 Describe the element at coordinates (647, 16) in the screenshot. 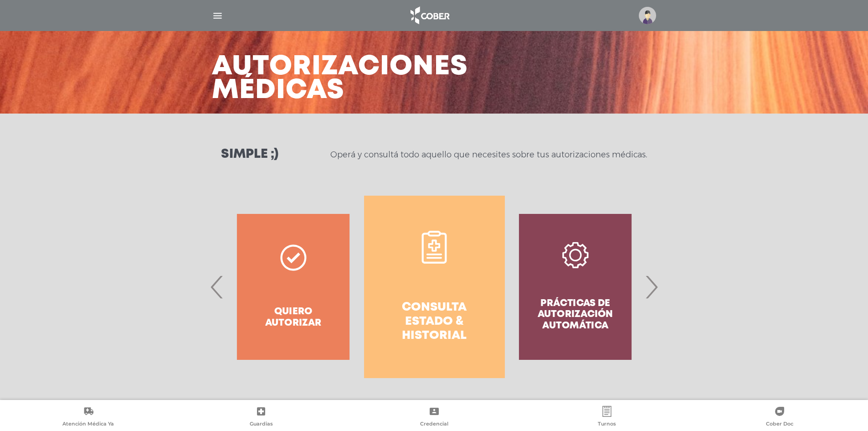

I see `img: profile-placeholder.svg` at that location.